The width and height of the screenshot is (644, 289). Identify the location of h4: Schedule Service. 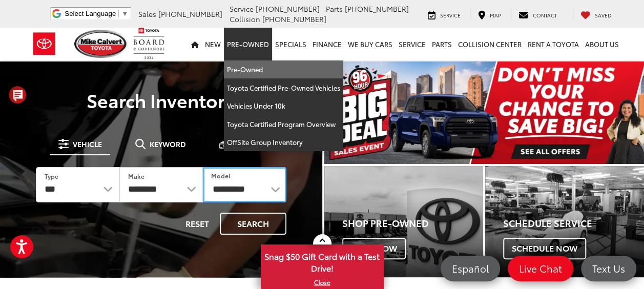
(573, 224).